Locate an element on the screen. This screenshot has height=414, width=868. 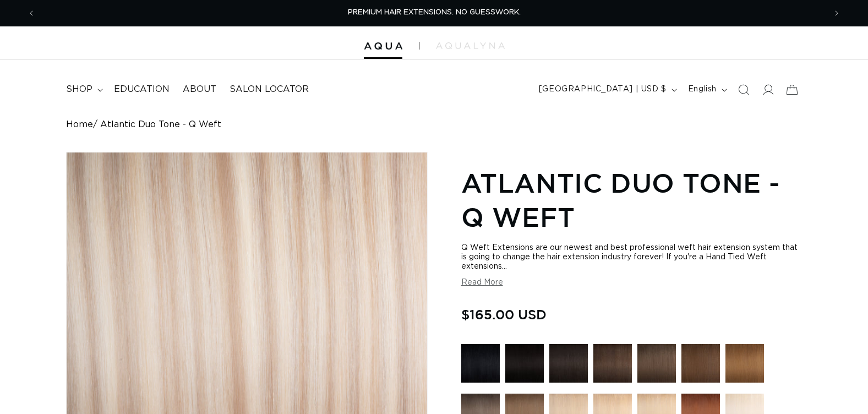
span: English is located at coordinates (702, 89).